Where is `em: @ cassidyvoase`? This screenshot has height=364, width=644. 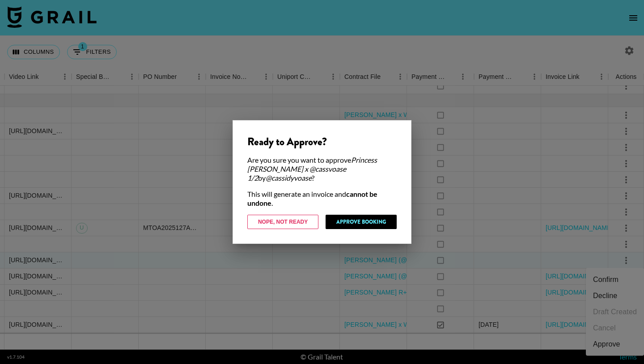
em: @ cassidyvoase is located at coordinates (288, 177).